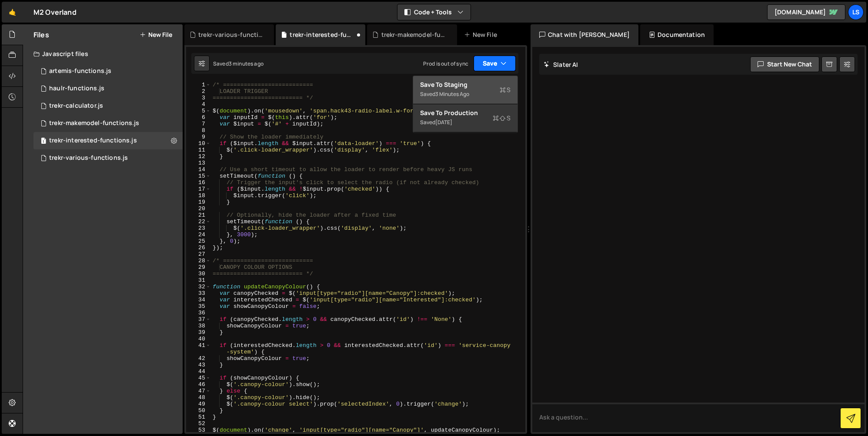 This screenshot has width=868, height=436. Describe the element at coordinates (446, 63) in the screenshot. I see `div: Prod is out of sync` at that location.